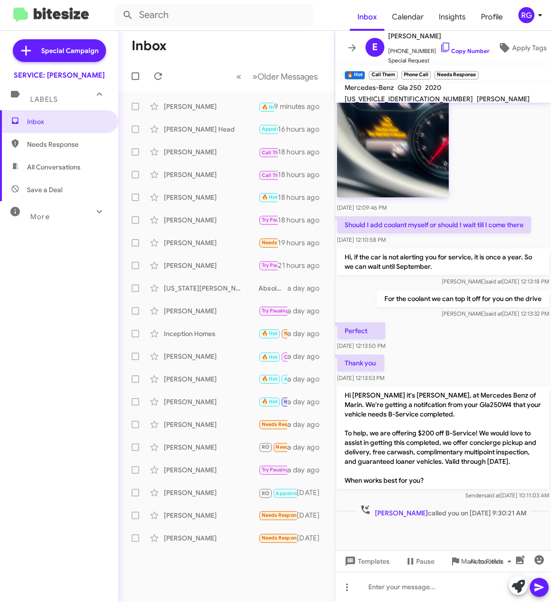 The image size is (551, 602). I want to click on button: Templates, so click(366, 561).